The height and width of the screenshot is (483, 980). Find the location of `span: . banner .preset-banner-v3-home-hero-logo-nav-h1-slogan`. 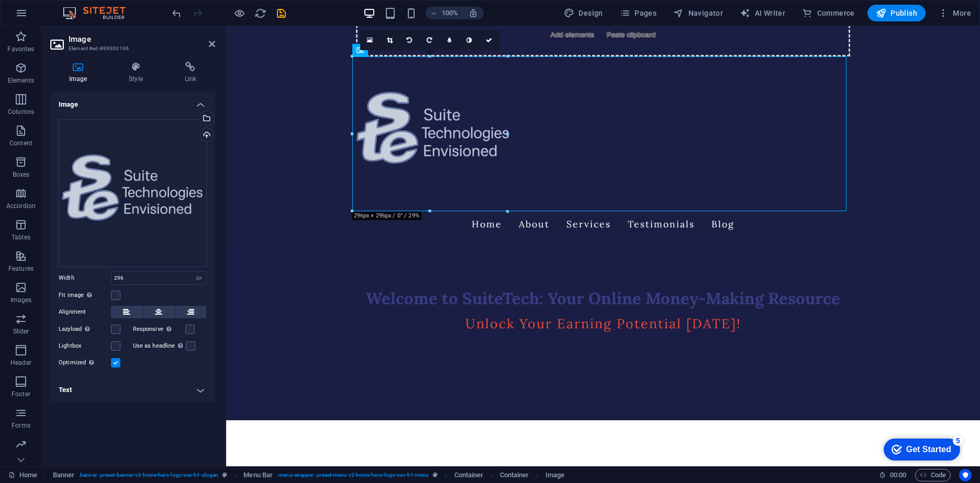

span: . banner .preset-banner-v3-home-hero-logo-nav-h1-slogan is located at coordinates (148, 475).